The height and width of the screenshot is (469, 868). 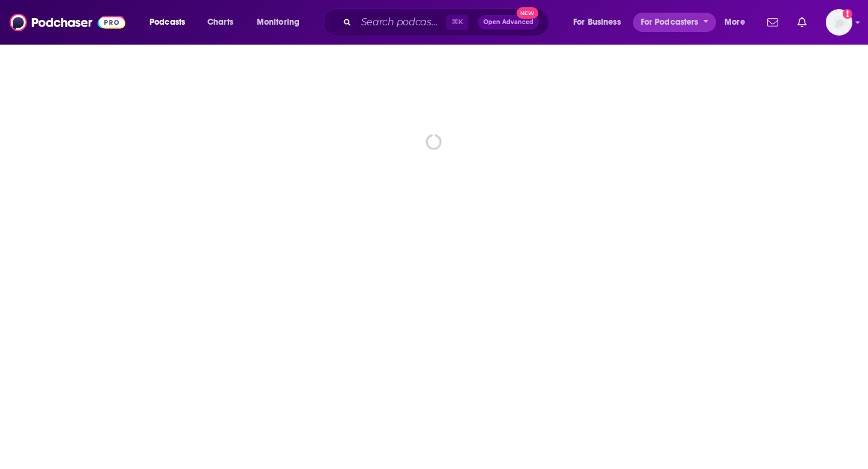 I want to click on a: Podchaser - Follow, Share and Rate Podcasts, so click(x=68, y=22).